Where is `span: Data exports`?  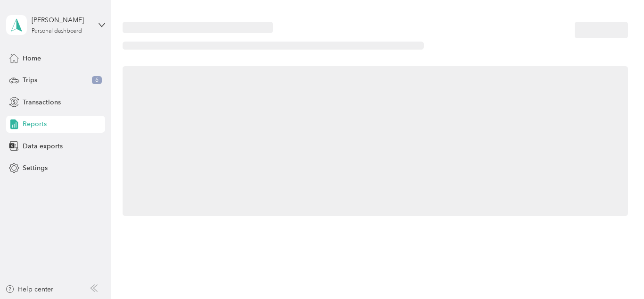
span: Data exports is located at coordinates (43, 146).